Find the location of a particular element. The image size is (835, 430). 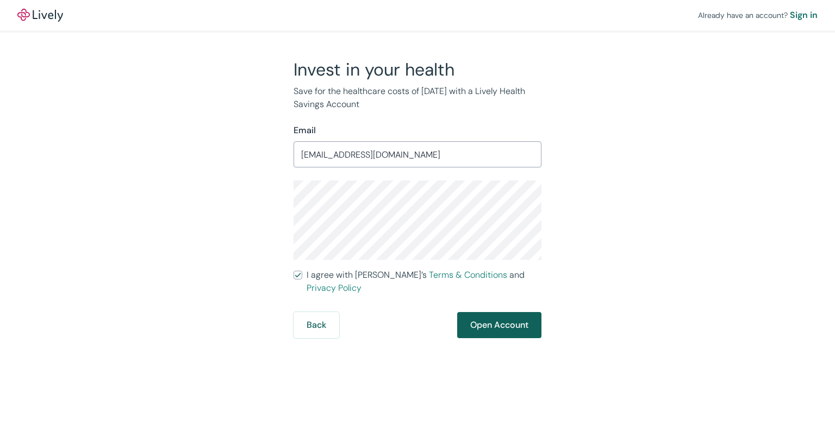

a: LivelyLively is located at coordinates (40, 15).